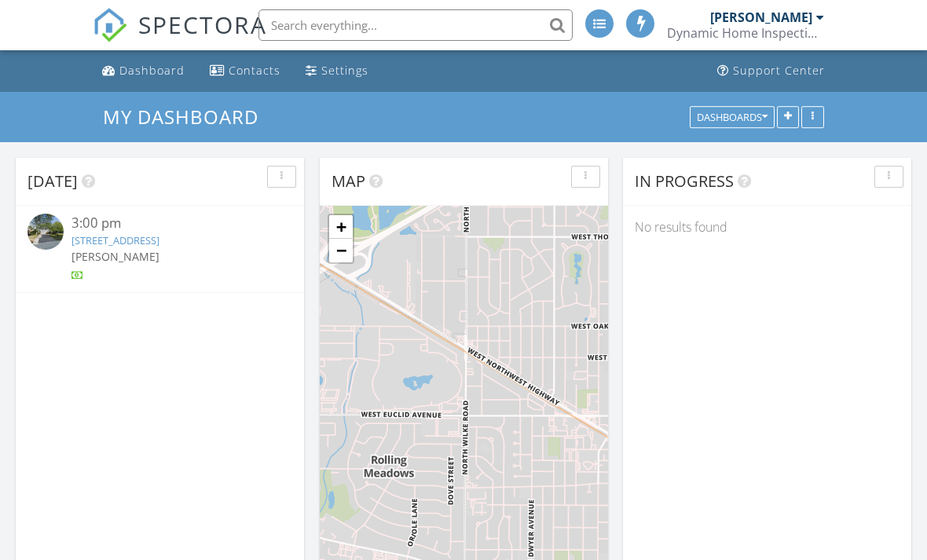 This screenshot has width=927, height=560. What do you see at coordinates (203, 24) in the screenshot?
I see `span: SPECTORA` at bounding box center [203, 24].